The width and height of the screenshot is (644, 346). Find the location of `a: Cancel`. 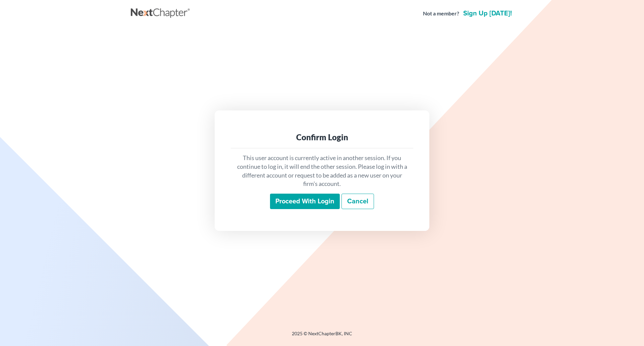

a: Cancel is located at coordinates (357, 202).